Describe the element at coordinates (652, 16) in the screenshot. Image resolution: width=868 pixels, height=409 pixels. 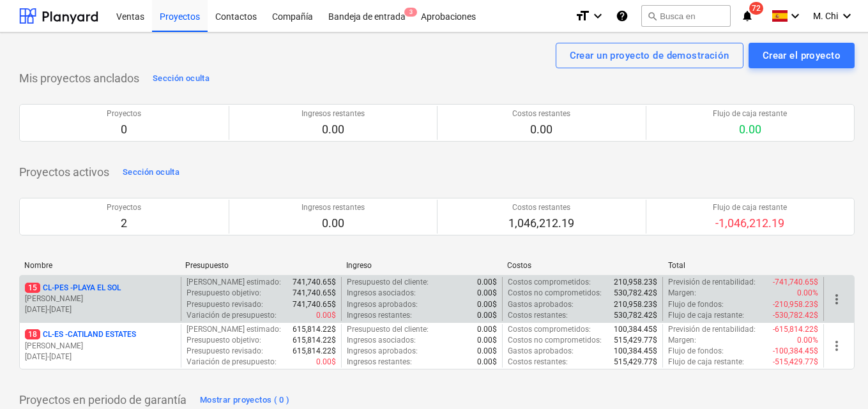
I see `span: search` at that location.